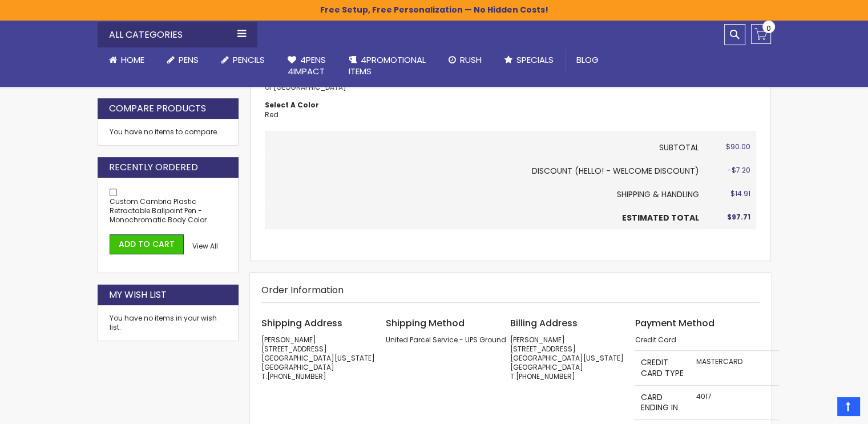 The image size is (868, 424). I want to click on a: Specials, so click(528, 60).